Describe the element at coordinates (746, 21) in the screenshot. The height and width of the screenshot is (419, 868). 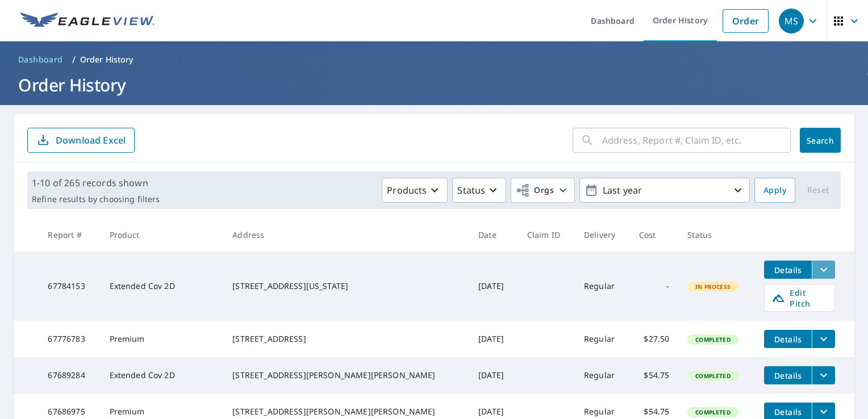
I see `a: Order` at that location.